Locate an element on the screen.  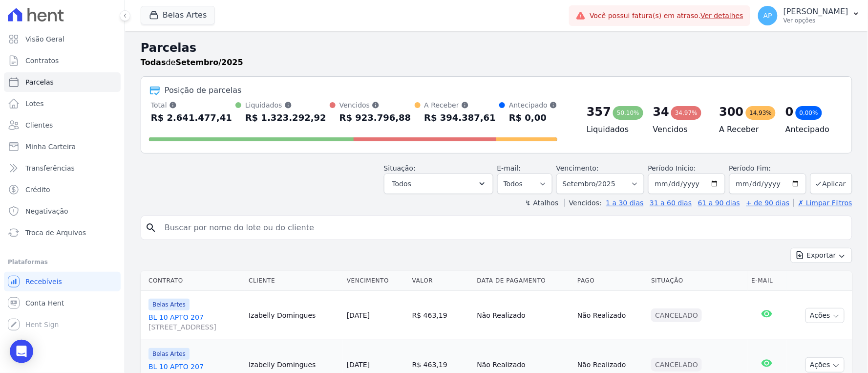
a: 1 a 30 dias is located at coordinates (625, 203).